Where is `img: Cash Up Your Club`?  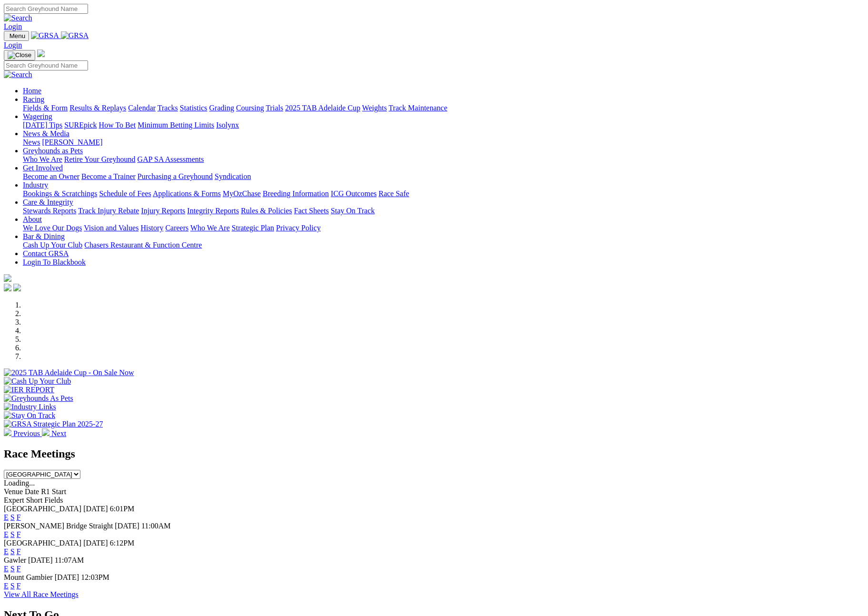
img: Cash Up Your Club is located at coordinates (37, 381).